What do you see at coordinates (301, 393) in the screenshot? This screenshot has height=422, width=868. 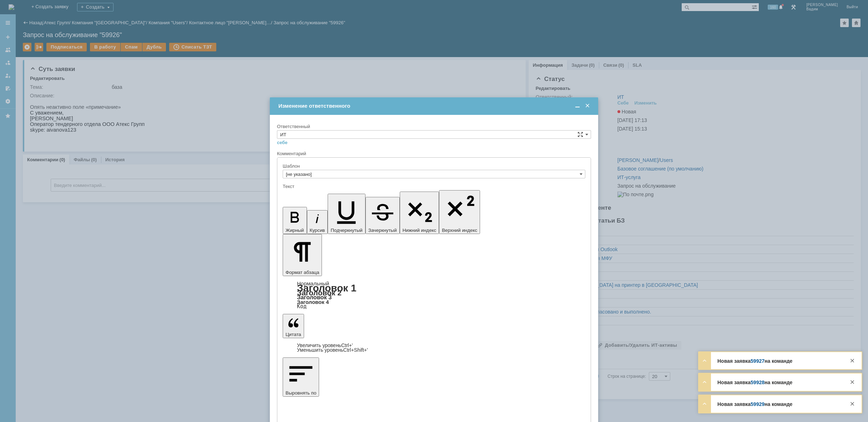 I see `span: Выровнять по` at bounding box center [301, 393].